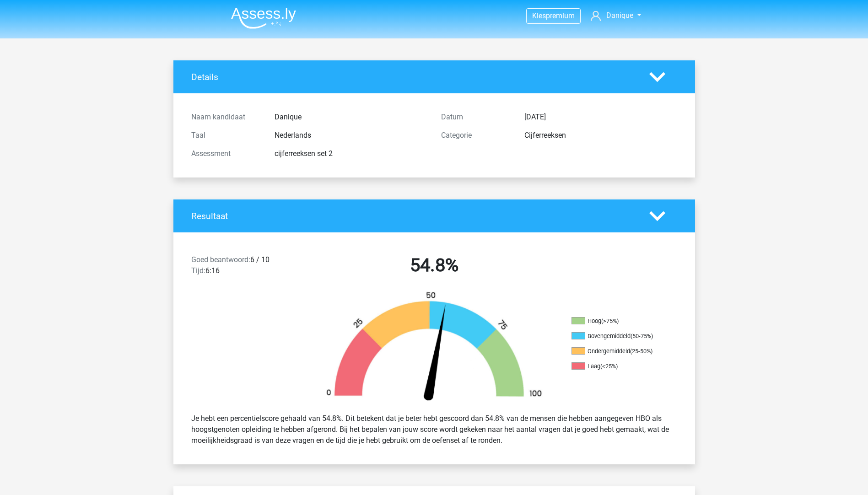 The width and height of the screenshot is (868, 495). Describe the element at coordinates (642, 336) in the screenshot. I see `div: (50-75%)` at that location.